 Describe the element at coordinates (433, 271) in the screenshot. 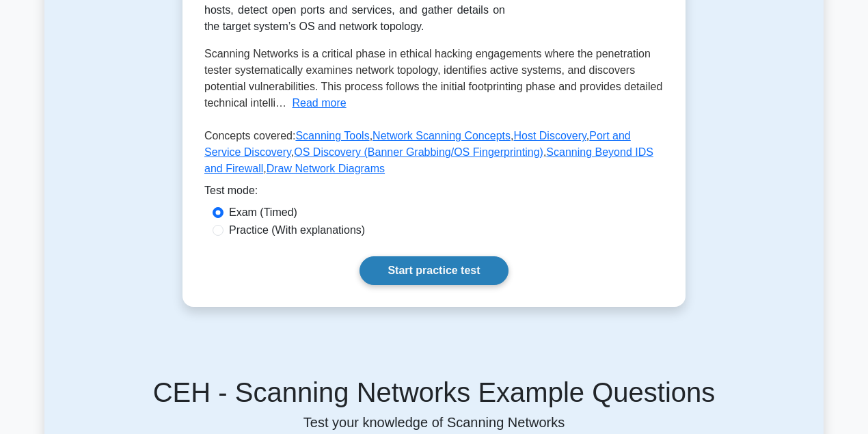

I see `a: Start practice test` at that location.